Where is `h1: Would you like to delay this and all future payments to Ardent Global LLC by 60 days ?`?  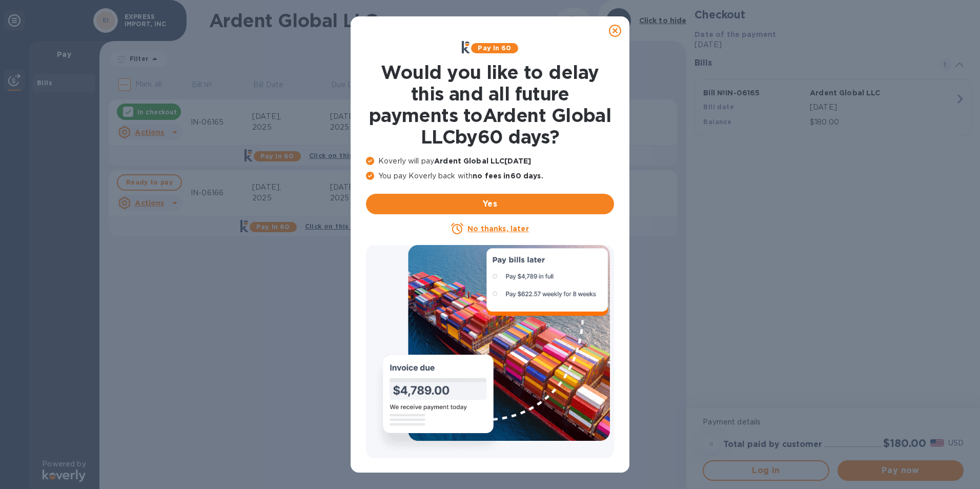
h1: Would you like to delay this and all future payments to Ardent Global LLC by 60 days ? is located at coordinates (490, 105).